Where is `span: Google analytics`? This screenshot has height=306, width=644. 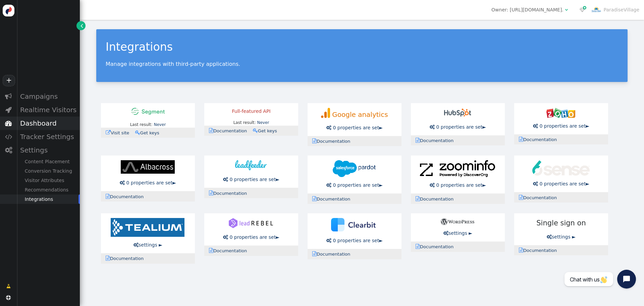 span: Google analytics is located at coordinates (360, 114).